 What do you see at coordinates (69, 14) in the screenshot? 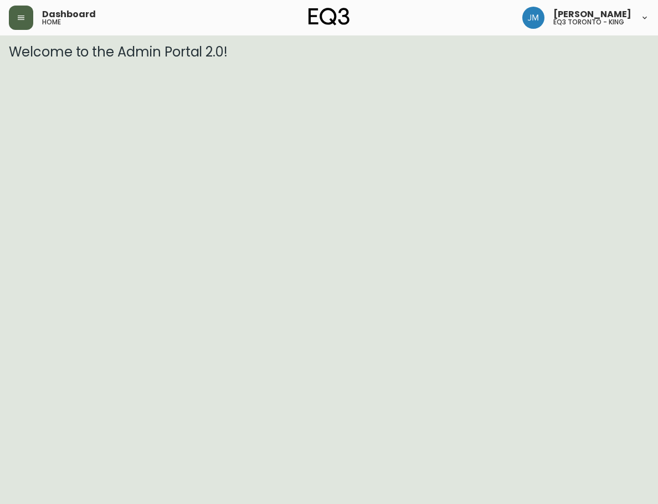
I see `span: Dashboard` at bounding box center [69, 14].